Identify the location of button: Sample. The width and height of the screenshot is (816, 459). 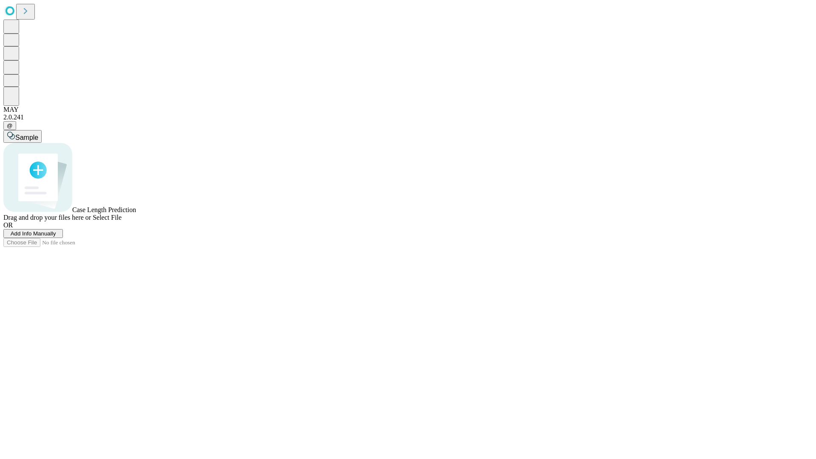
(23, 136).